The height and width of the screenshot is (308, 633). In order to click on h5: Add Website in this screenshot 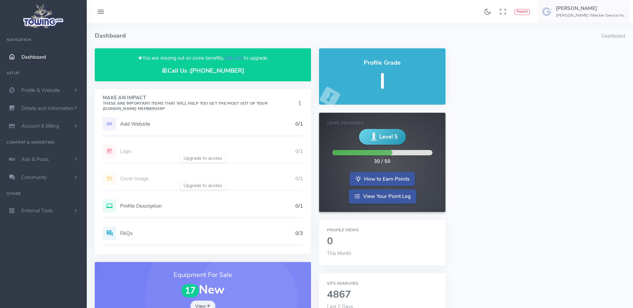, I will do `click(208, 124)`.